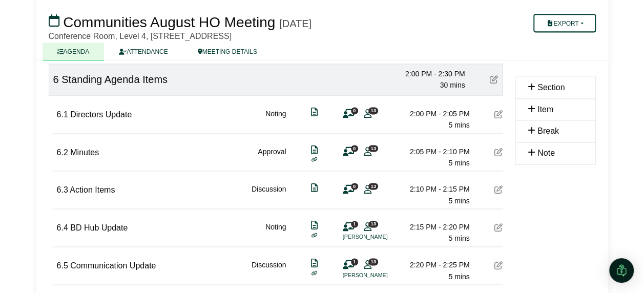  I want to click on a: MEETING DETAILS, so click(227, 51).